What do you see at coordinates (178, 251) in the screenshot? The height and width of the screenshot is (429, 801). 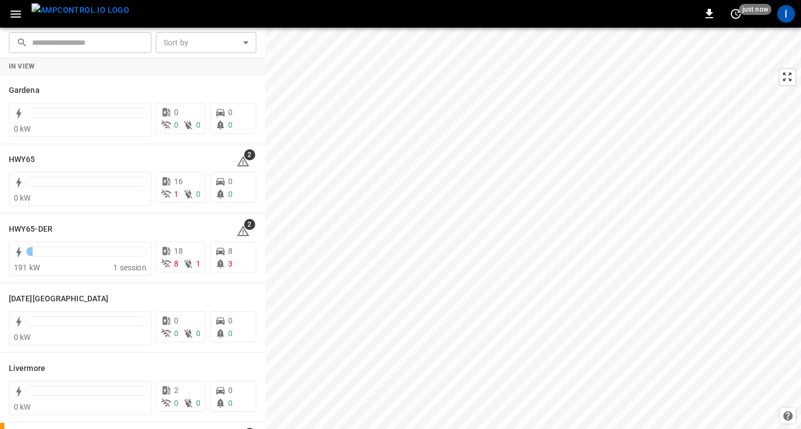 I see `span: 18` at bounding box center [178, 251].